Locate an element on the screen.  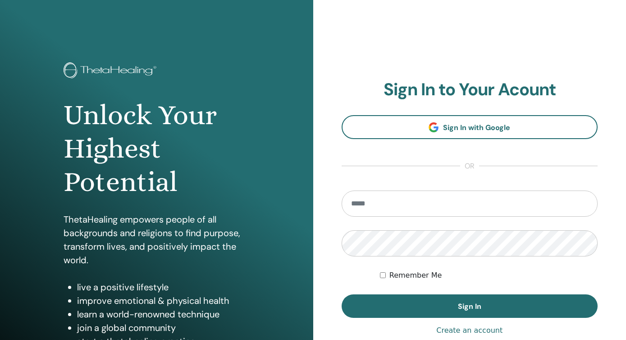
label: Remember Me is located at coordinates (416, 275).